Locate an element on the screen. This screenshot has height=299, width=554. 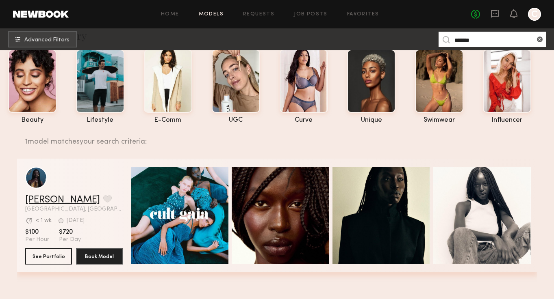
button: Book Model is located at coordinates (99, 257).